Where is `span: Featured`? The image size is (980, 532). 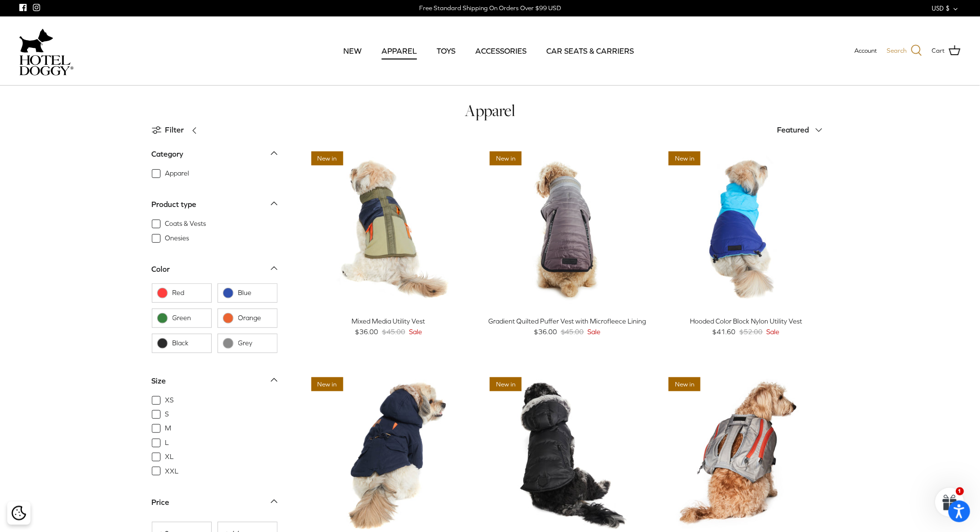 span: Featured is located at coordinates (794, 130).